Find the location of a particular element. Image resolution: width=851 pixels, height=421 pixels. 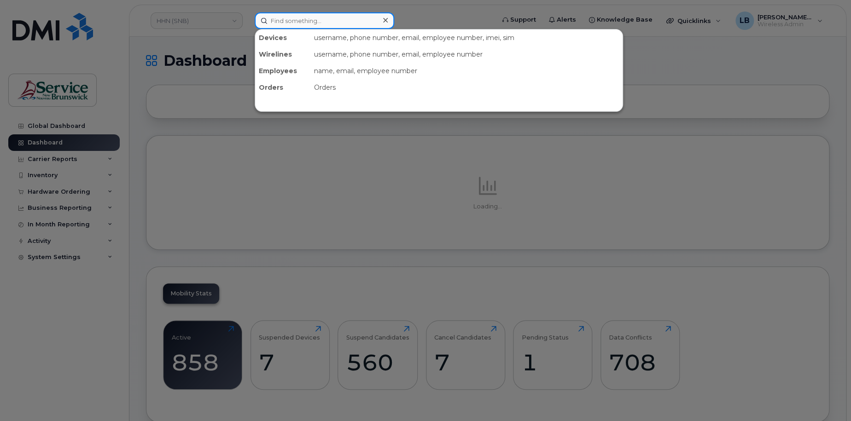

div: Devices is located at coordinates (283, 38).